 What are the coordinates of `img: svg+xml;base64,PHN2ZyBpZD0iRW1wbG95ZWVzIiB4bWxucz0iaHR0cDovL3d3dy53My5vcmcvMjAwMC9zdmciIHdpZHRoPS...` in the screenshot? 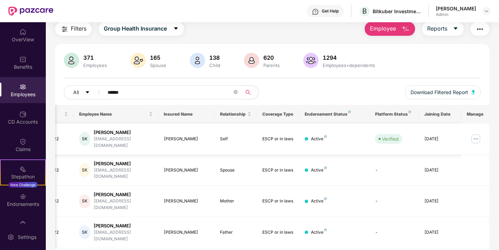 It's located at (23, 87).